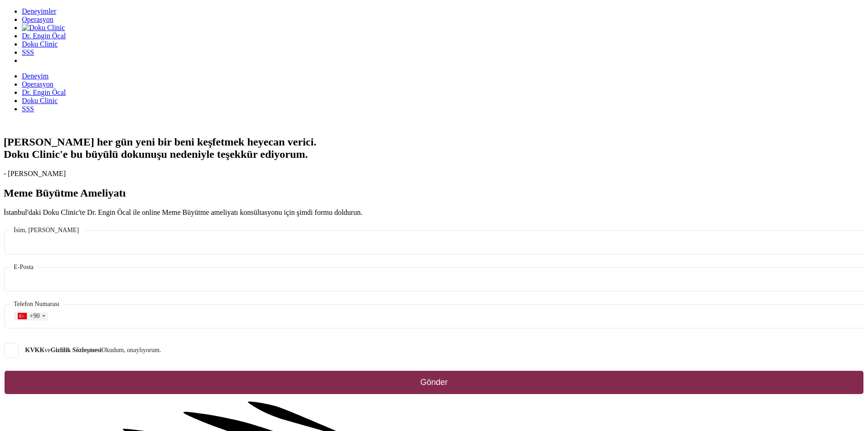 The width and height of the screenshot is (868, 431). What do you see at coordinates (37, 304) in the screenshot?
I see `span: Telefon Numarası` at bounding box center [37, 304].